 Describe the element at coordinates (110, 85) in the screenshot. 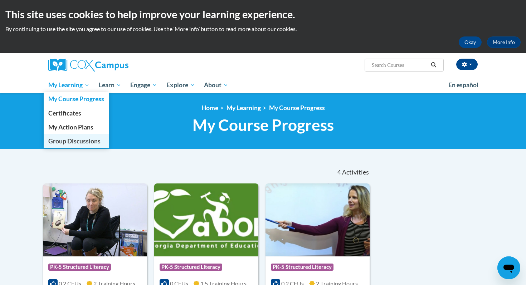

I see `span: Learn` at that location.